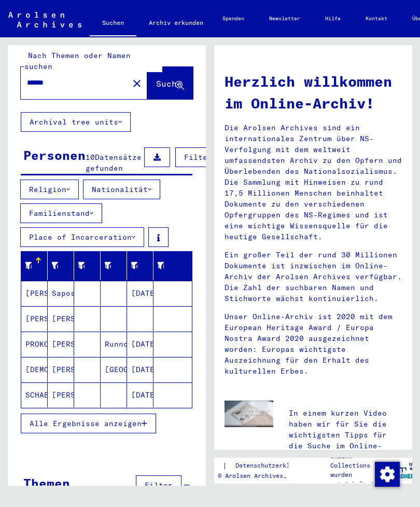 Image resolution: width=420 pixels, height=507 pixels. I want to click on p: In einem kurzen Video haben wir für Sie die wichtigsten Tipps für die Suche im Online-Archiv zusa..., so click(346, 435).